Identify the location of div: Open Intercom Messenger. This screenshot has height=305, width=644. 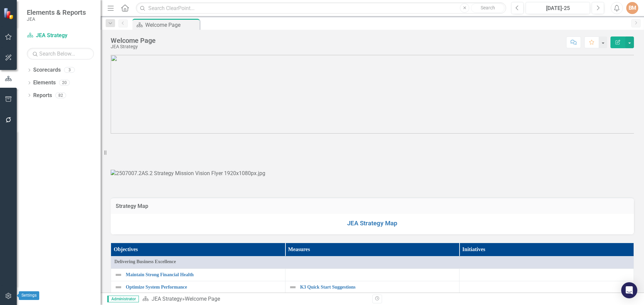
(629, 291).